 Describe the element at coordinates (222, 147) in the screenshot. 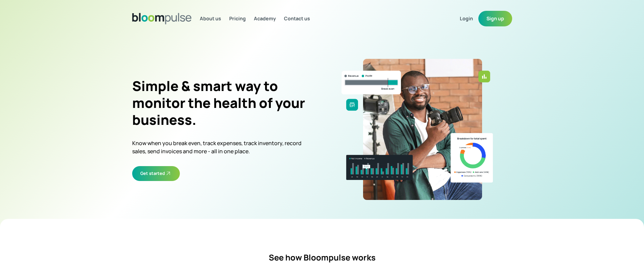

I see `p: Know when you break even, track expenses, track inventory, record sales, send invoices and more -...` at that location.